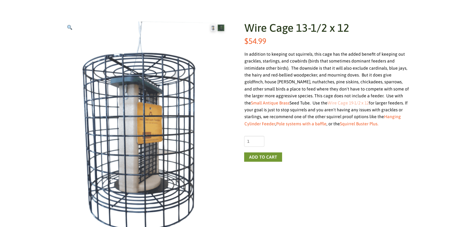 The width and height of the screenshot is (473, 227). I want to click on a: Squirrel Buster Plus., so click(359, 124).